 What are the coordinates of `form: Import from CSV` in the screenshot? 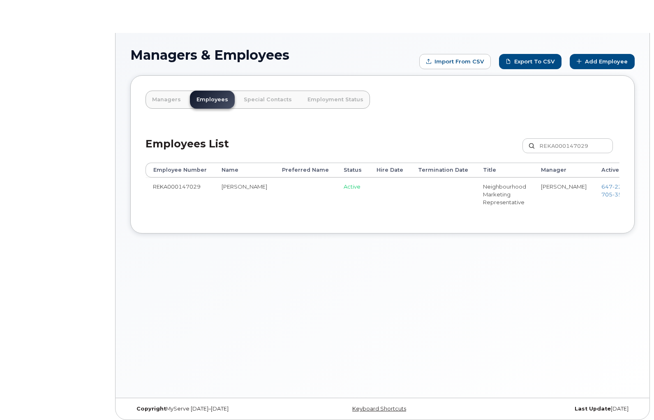 It's located at (455, 61).